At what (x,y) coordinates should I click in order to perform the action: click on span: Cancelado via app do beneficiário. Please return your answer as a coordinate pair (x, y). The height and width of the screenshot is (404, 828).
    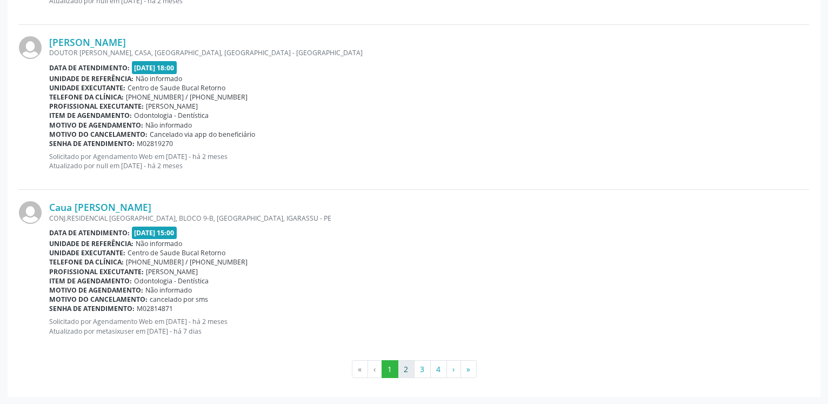
    Looking at the image, I should click on (202, 134).